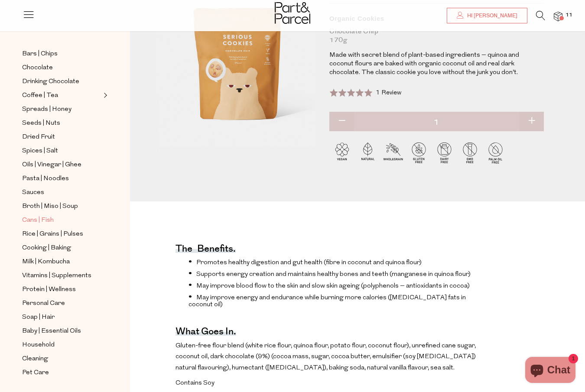 The image size is (585, 392). Describe the element at coordinates (61, 317) in the screenshot. I see `a: Soap | Hair` at that location.